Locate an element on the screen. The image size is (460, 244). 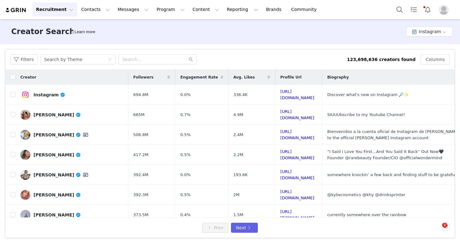
input: Search... is located at coordinates (158, 59).